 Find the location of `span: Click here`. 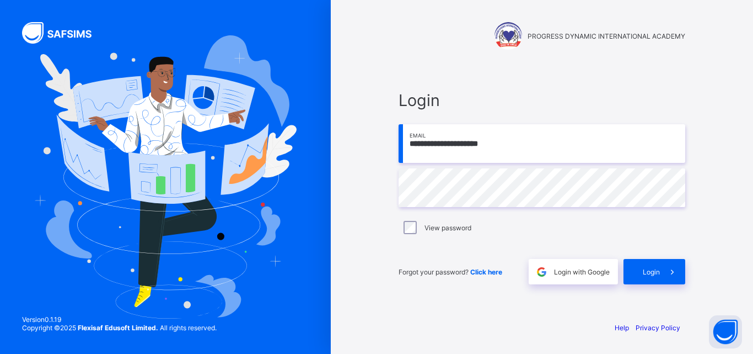

span: Click here is located at coordinates (487, 271).